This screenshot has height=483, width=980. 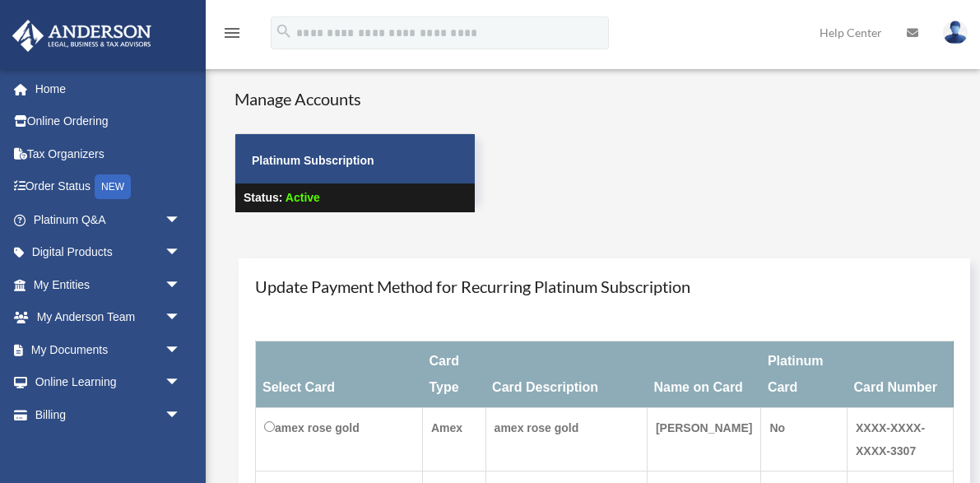 I want to click on h4: Manage Accounts, so click(x=355, y=99).